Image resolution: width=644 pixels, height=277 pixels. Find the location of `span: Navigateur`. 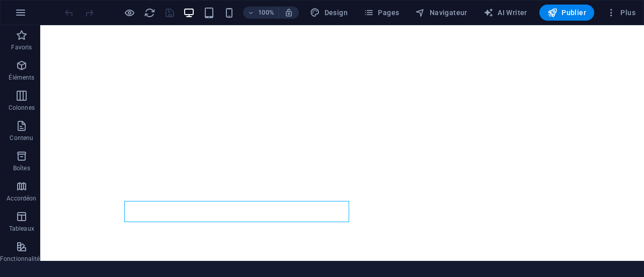

span: Navigateur is located at coordinates (440, 13).